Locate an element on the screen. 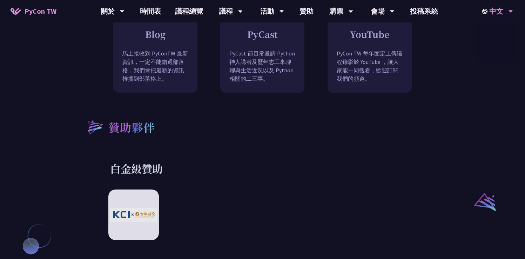 Image resolution: width=525 pixels, height=259 pixels. img: Home icon of PyCon TW 2025 is located at coordinates (16, 11).